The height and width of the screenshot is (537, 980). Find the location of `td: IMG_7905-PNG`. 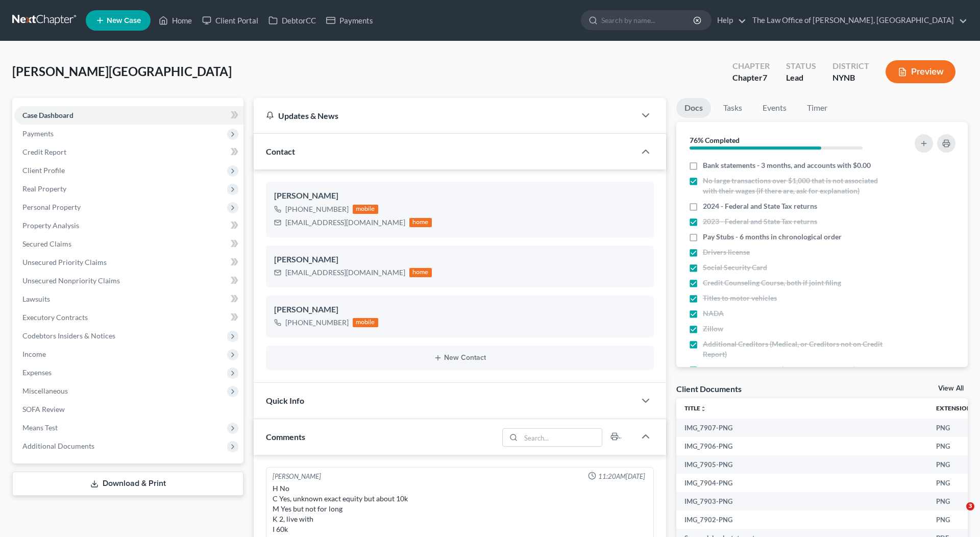

td: IMG_7905-PNG is located at coordinates (801, 464).